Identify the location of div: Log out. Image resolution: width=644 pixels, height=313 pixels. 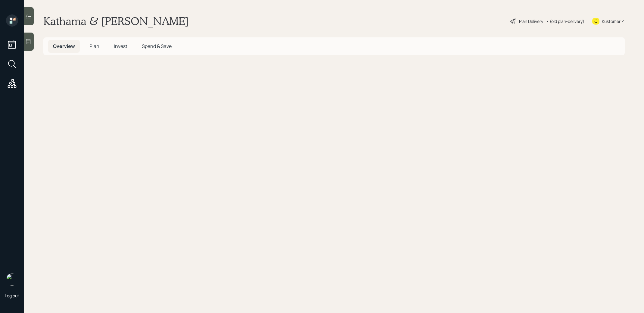
(12, 296).